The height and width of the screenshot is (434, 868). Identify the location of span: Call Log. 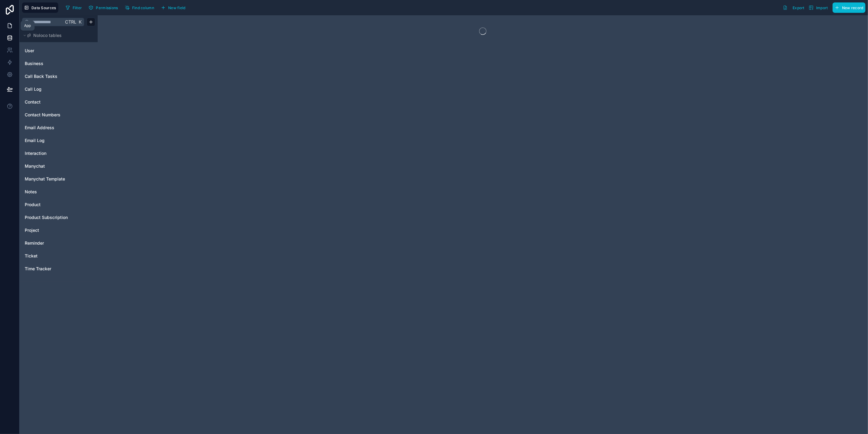
(33, 89).